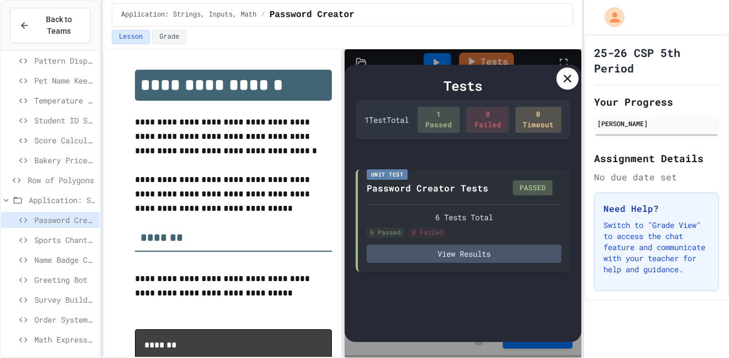 The height and width of the screenshot is (358, 729). I want to click on span: Survey Builder, so click(65, 299).